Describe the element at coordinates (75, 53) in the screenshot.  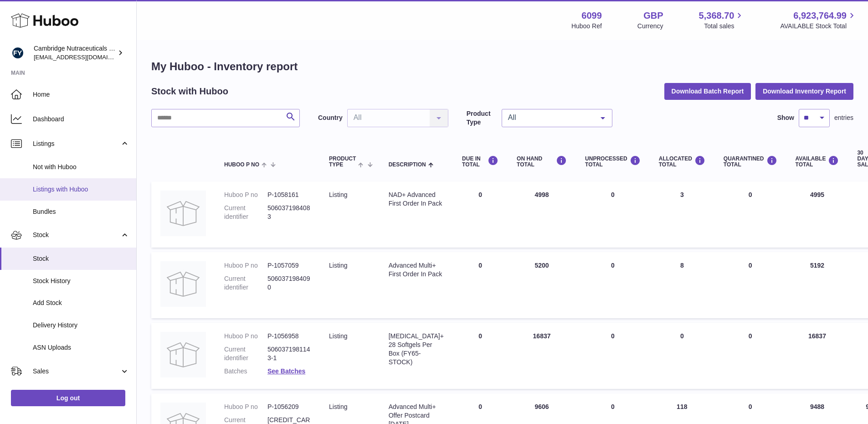
I see `div: Cambridge Nutraceuticals Ltd` at that location.